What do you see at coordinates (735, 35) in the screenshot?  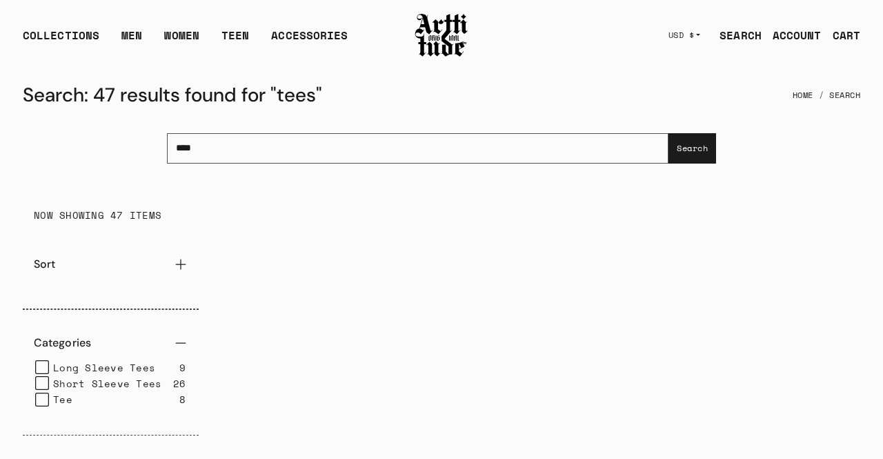 I see `a: SEARCH` at bounding box center [735, 35].